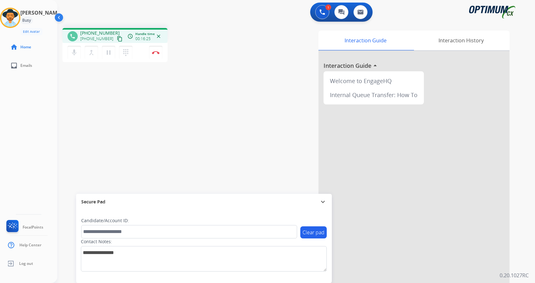 This screenshot has width=535, height=283. I want to click on button: Edit Avatar, so click(31, 32).